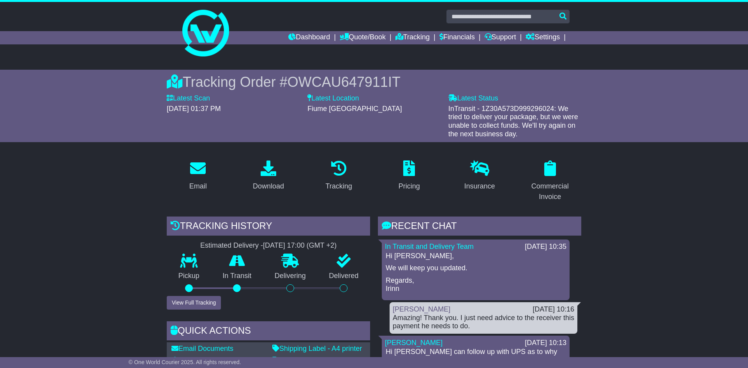 The height and width of the screenshot is (368, 748). Describe the element at coordinates (480, 227) in the screenshot. I see `div: RECENT CHAT` at that location.